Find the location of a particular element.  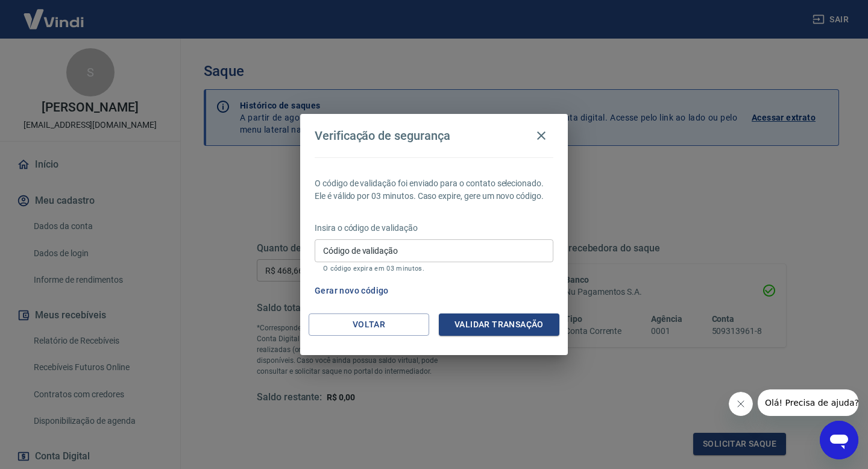

button: Gerar novo código is located at coordinates (352, 291).